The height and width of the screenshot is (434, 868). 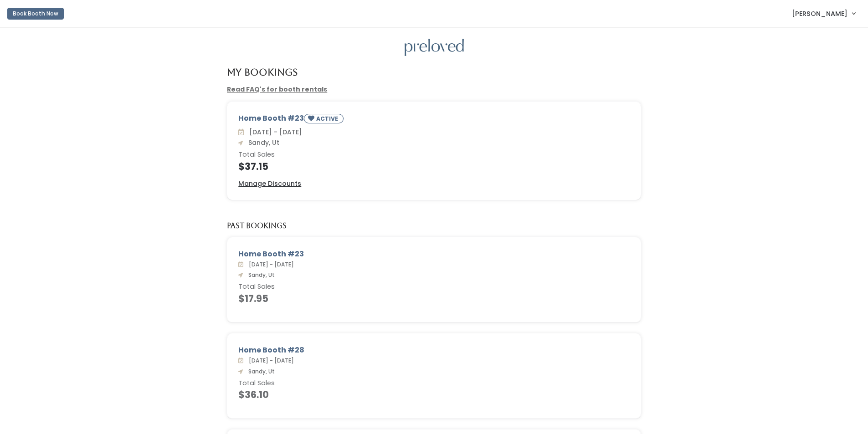 I want to click on img: preloved logo, so click(x=434, y=48).